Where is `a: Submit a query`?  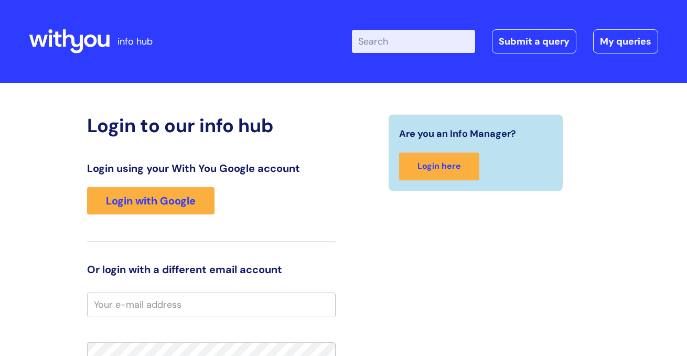
a: Submit a query is located at coordinates (534, 41).